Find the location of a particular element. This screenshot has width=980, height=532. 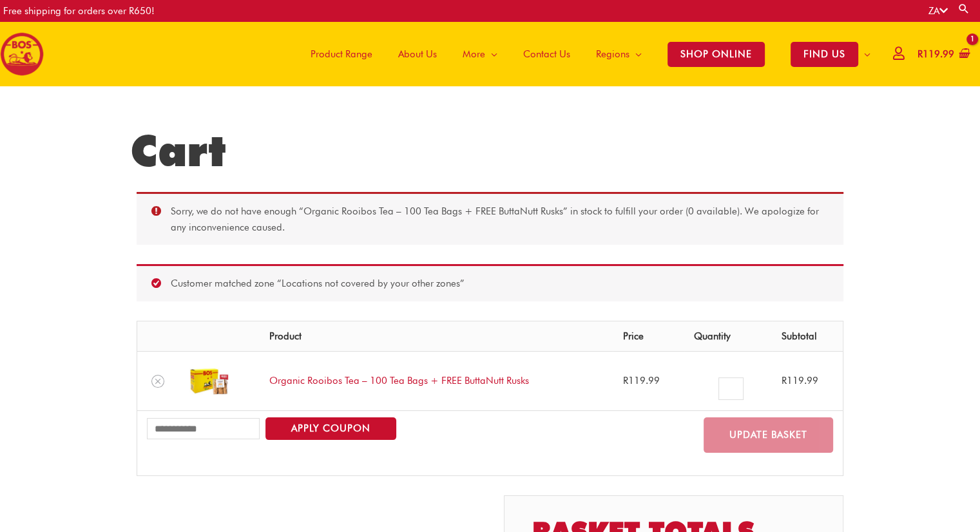

a: ZA is located at coordinates (938, 11).